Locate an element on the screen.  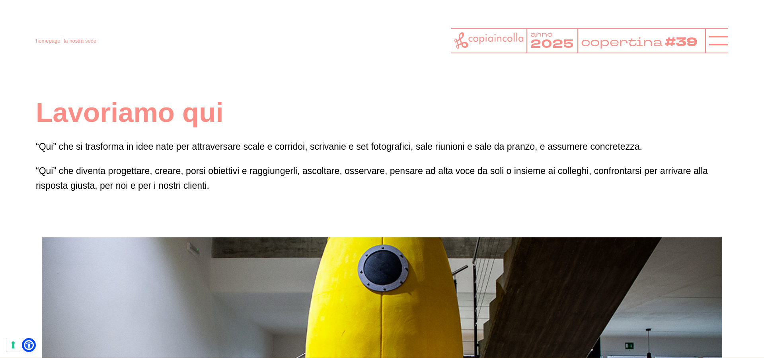
tspan: #39 is located at coordinates (684, 42).